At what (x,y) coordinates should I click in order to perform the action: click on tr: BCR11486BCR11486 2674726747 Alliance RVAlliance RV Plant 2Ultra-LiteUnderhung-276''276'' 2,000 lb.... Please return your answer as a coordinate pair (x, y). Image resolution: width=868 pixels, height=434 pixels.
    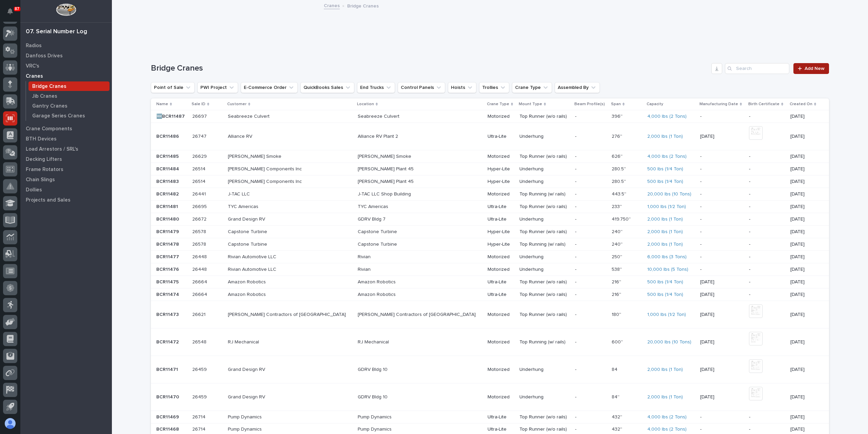
    Looking at the image, I should click on (490, 136).